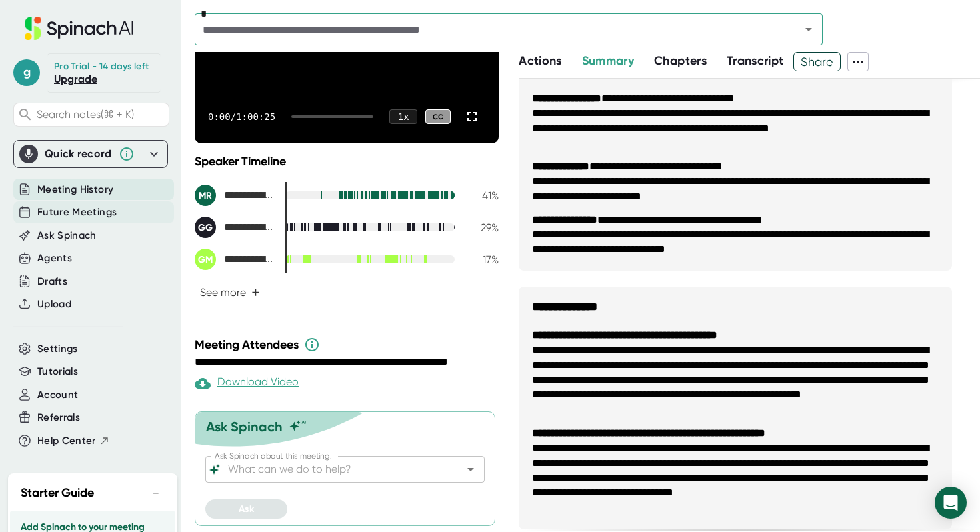 The width and height of the screenshot is (980, 532). What do you see at coordinates (67, 235) in the screenshot?
I see `button: Ask Spinach` at bounding box center [67, 235].